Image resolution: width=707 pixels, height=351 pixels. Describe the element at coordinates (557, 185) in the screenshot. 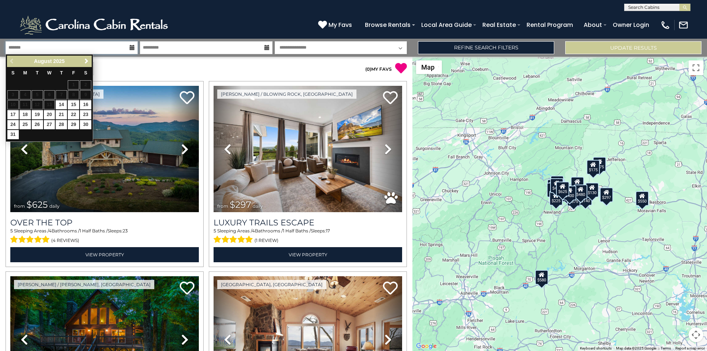

I see `div: $425` at that location.